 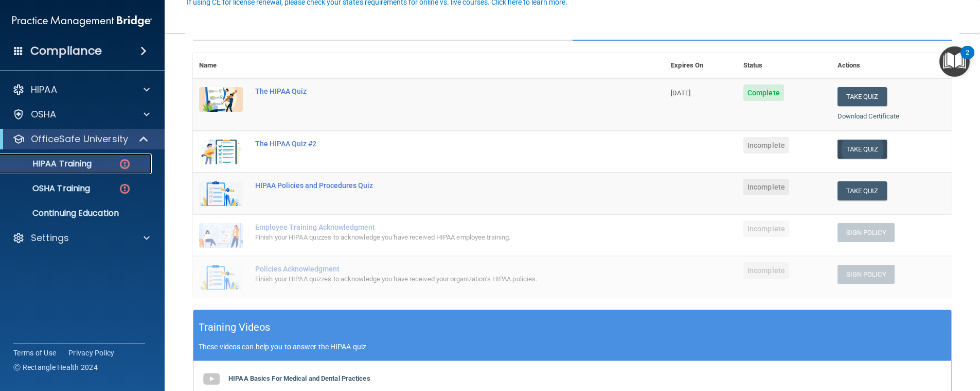 What do you see at coordinates (44, 89) in the screenshot?
I see `p: HIPAA` at bounding box center [44, 89].